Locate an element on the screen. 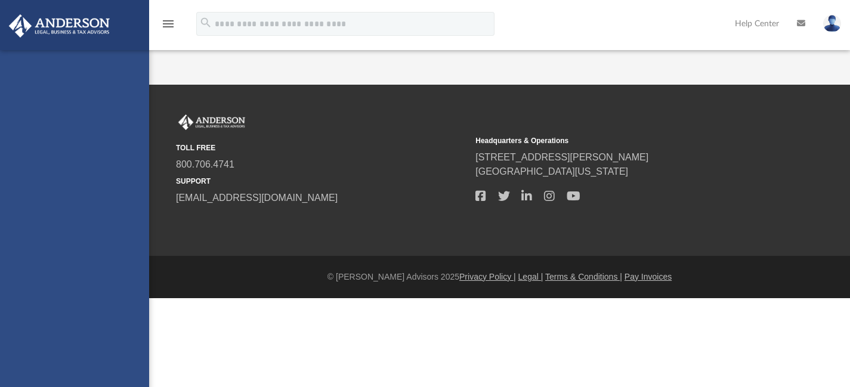 The image size is (850, 387). small: TOLL FREE is located at coordinates (322, 148).